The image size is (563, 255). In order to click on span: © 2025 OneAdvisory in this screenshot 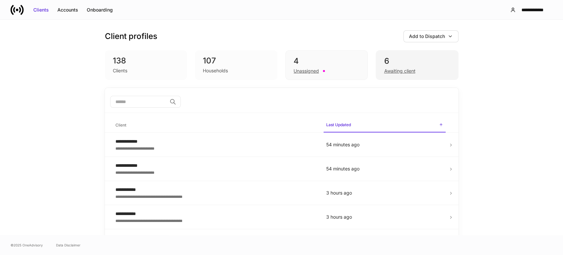, I will do `click(27, 245)`.